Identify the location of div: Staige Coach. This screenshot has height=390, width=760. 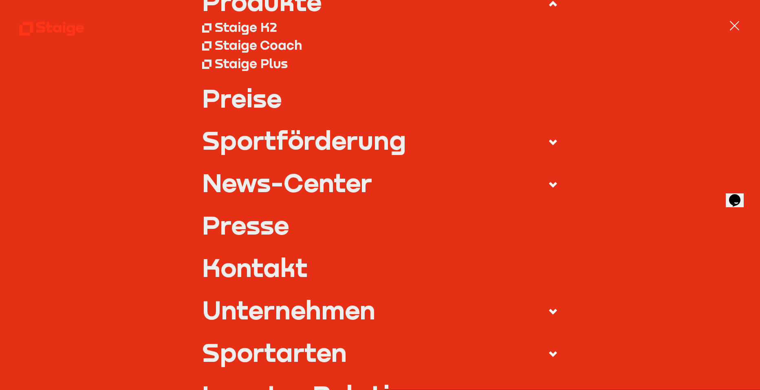
(258, 45).